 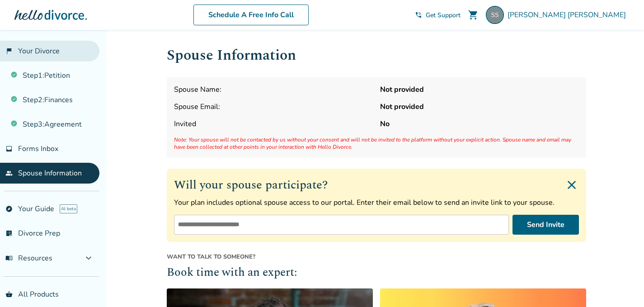 I want to click on span: Invited, so click(x=274, y=124).